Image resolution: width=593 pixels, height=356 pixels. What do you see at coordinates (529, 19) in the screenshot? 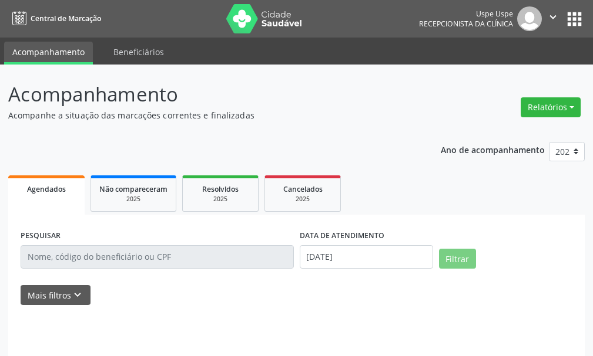
I see `img: img` at bounding box center [529, 19].